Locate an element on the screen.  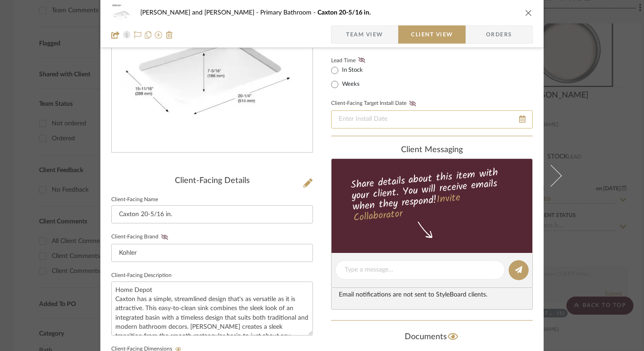
label: Client-Facing Name is located at coordinates (134, 200).